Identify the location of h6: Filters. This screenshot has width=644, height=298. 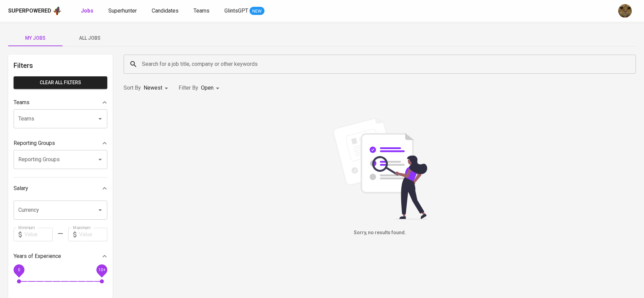
(61, 66).